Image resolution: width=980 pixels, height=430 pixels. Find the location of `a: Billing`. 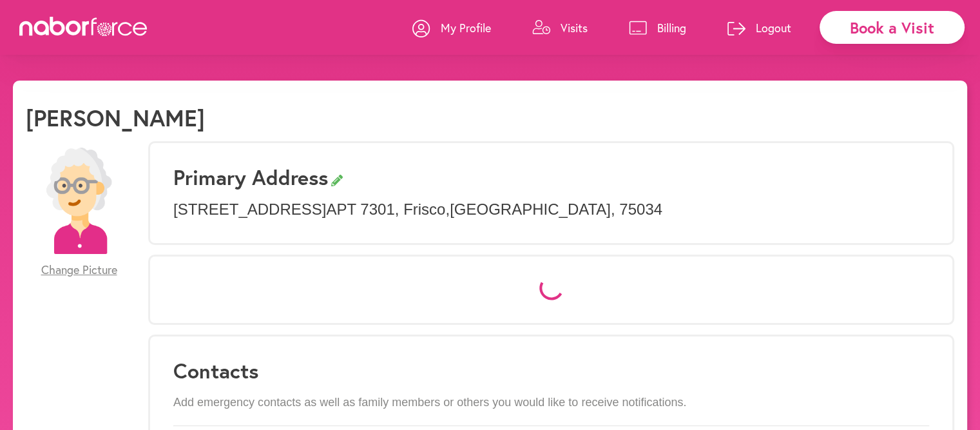

a: Billing is located at coordinates (657, 28).